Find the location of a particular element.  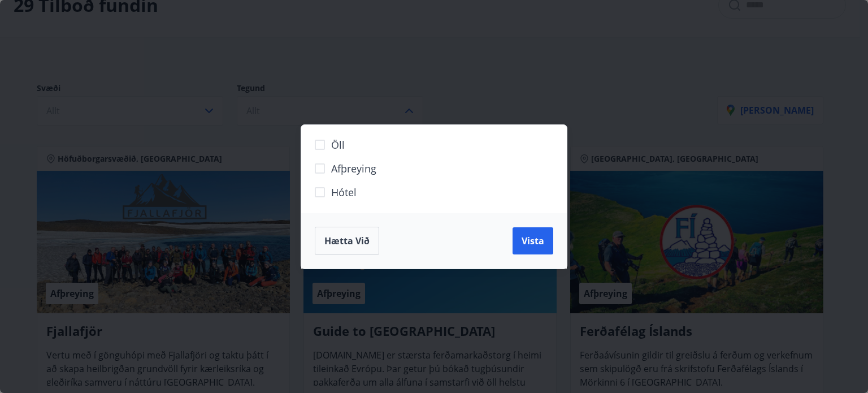

button: Hætta við is located at coordinates (347, 240).